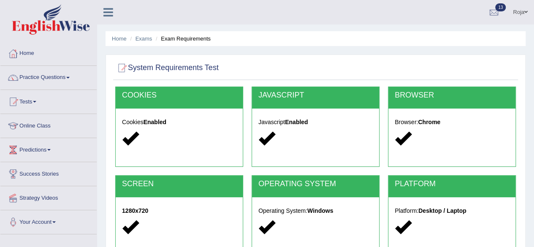 This screenshot has width=534, height=247. Describe the element at coordinates (179, 95) in the screenshot. I see `h2: COOKIES` at that location.